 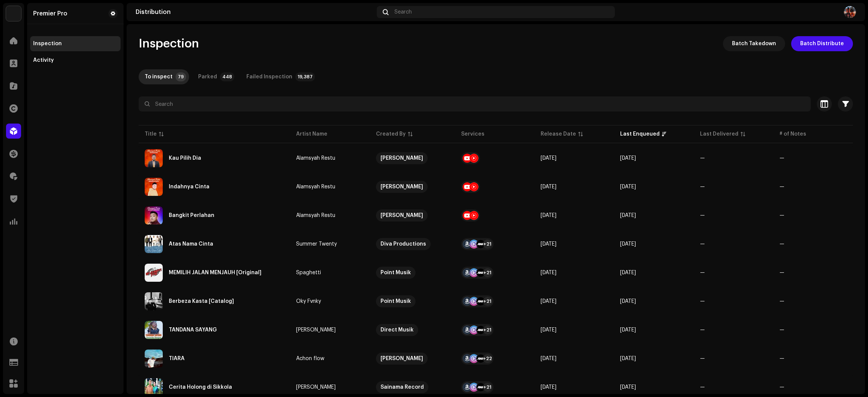 I want to click on div: Inspection, so click(x=47, y=44).